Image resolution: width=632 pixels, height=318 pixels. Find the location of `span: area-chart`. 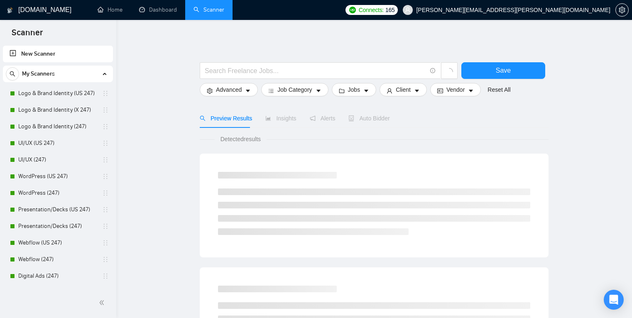

span: area-chart is located at coordinates (268, 118).